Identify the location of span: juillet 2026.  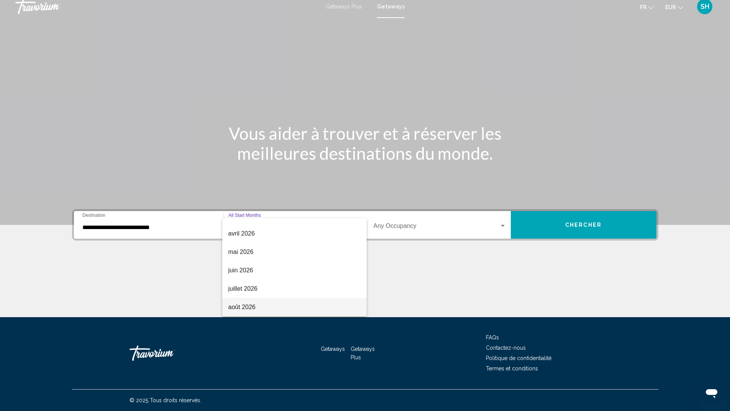
(294, 289).